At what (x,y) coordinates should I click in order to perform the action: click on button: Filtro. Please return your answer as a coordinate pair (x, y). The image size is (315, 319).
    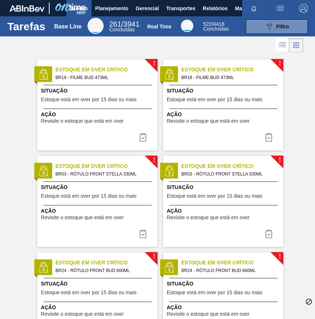
    Looking at the image, I should click on (276, 27).